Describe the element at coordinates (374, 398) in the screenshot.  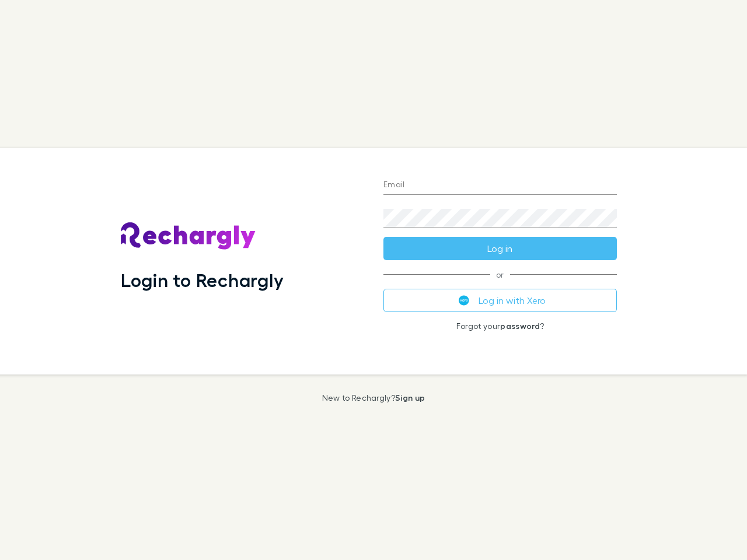
I see `p: New to Rechargly?` at that location.